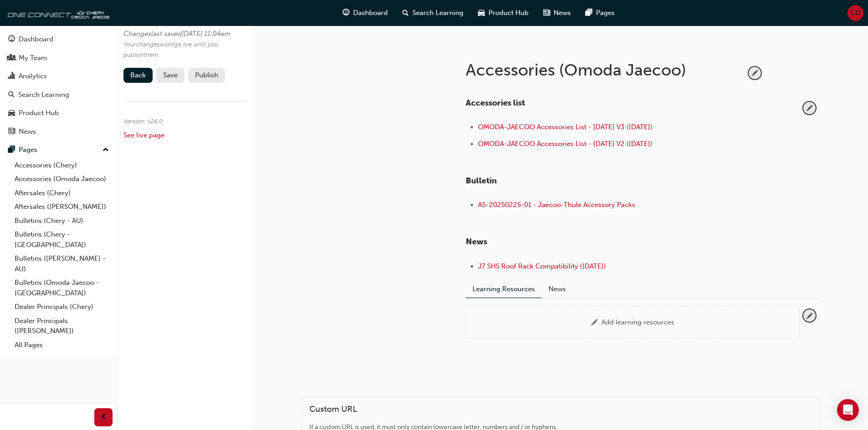 The width and height of the screenshot is (868, 430). Describe the element at coordinates (33, 76) in the screenshot. I see `div: Analytics` at that location.